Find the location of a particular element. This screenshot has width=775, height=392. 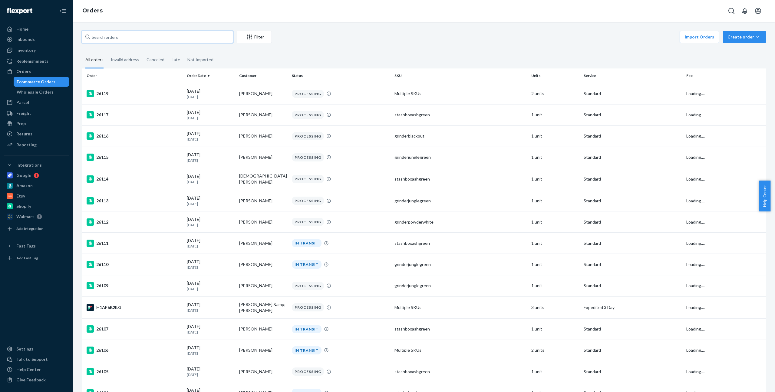

a: Prep is located at coordinates (36, 123).